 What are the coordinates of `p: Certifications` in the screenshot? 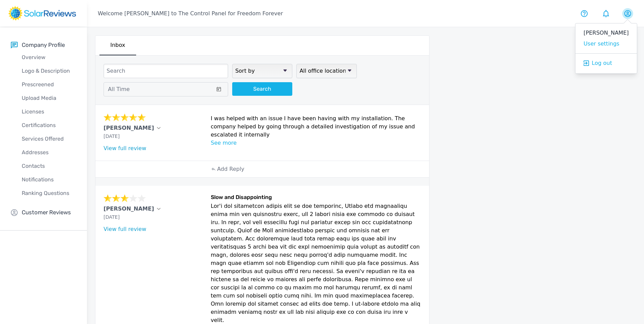 It's located at (49, 125).